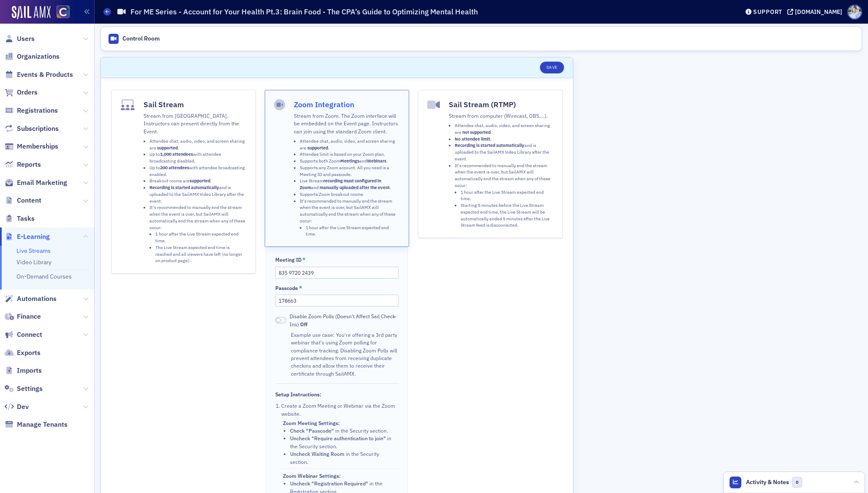 This screenshot has height=493, width=868. Describe the element at coordinates (767, 12) in the screenshot. I see `div: Support` at that location.